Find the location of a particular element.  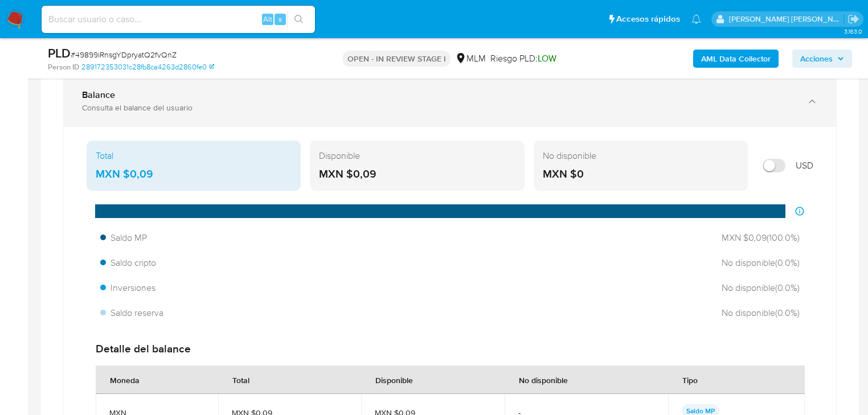

button: AML Data Collector is located at coordinates (736, 59).